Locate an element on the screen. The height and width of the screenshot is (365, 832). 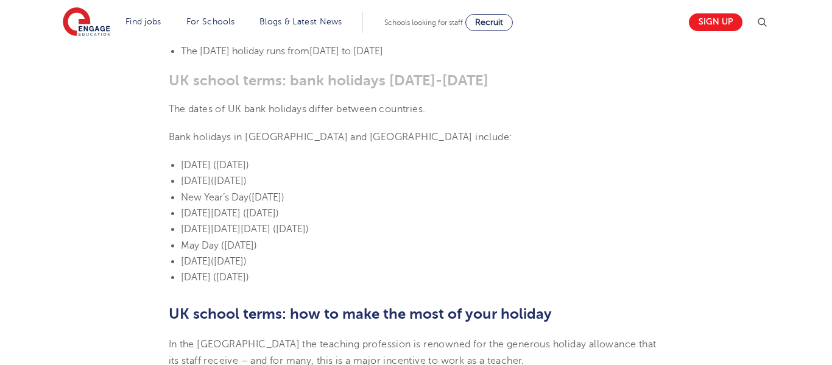
img: Engage Education is located at coordinates (86, 23).